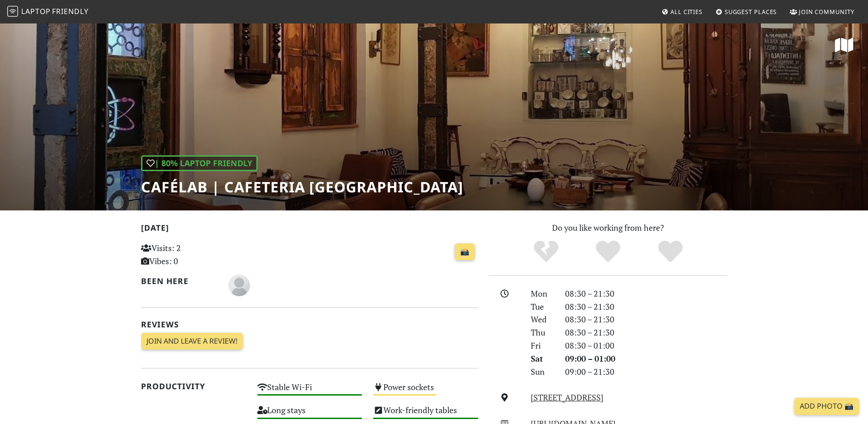 The width and height of the screenshot is (868, 424). Describe the element at coordinates (239, 285) in the screenshot. I see `span: Rory McElearney` at that location.